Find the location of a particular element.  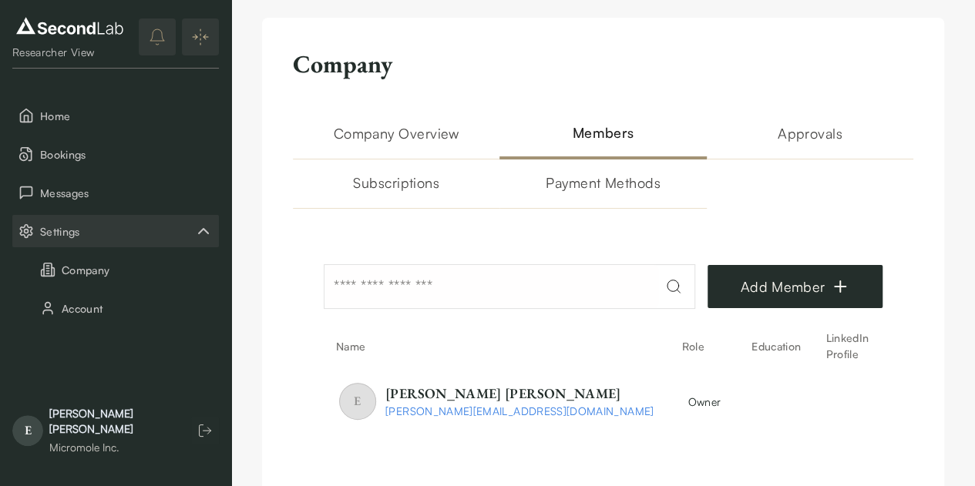

h2: Approvals is located at coordinates (810, 141).